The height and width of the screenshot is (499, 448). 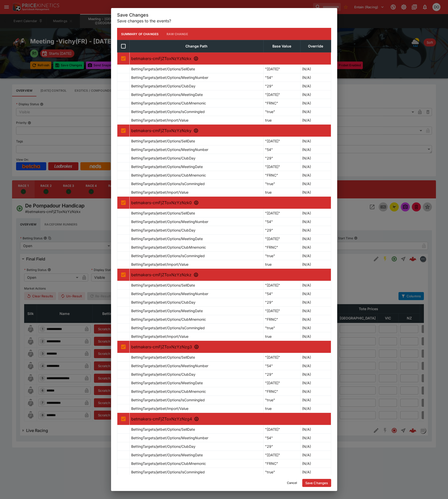 I want to click on svg: R2 - Creuzier Claiming Stakes, so click(x=196, y=131).